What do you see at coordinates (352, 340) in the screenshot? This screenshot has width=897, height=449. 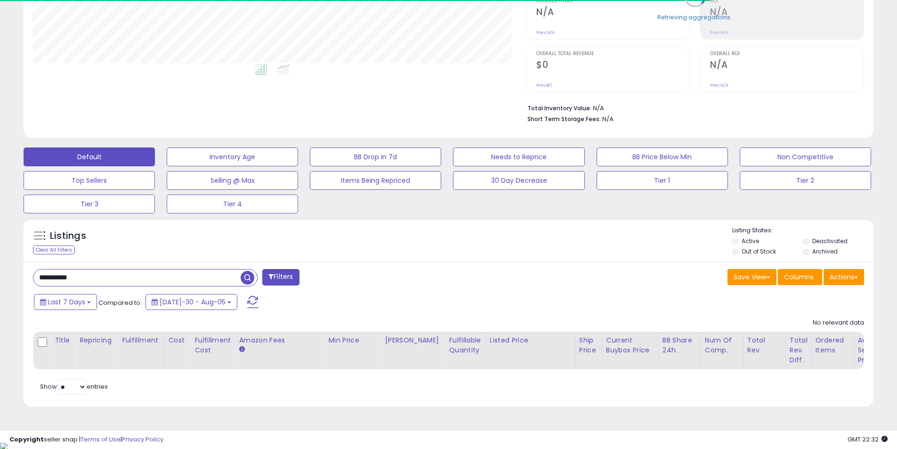 I see `div: Min Price` at bounding box center [352, 340].